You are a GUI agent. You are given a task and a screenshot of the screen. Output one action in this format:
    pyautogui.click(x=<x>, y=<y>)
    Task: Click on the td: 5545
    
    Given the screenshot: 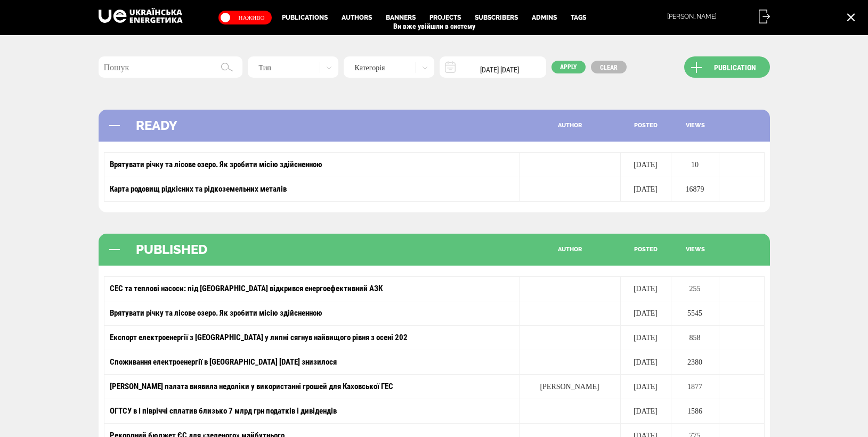 What is the action you would take?
    pyautogui.click(x=695, y=313)
    